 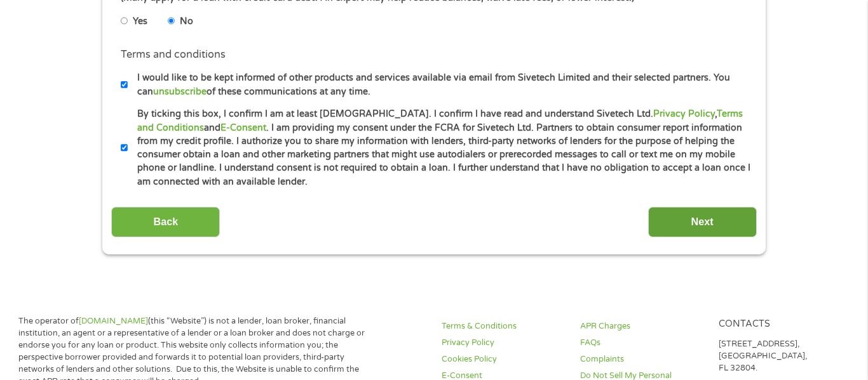 What do you see at coordinates (642, 327) in the screenshot?
I see `a: APR Charges` at bounding box center [642, 327].